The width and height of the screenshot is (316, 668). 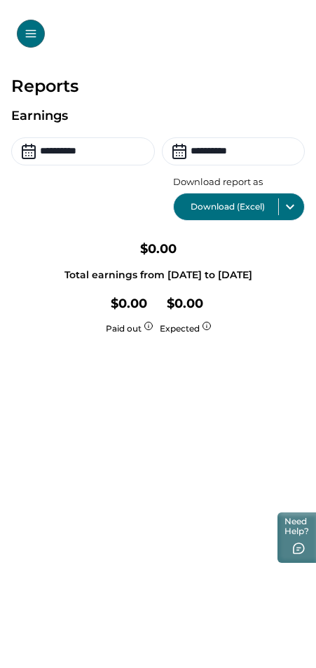 What do you see at coordinates (31, 34) in the screenshot?
I see `button: Open Menu` at bounding box center [31, 34].